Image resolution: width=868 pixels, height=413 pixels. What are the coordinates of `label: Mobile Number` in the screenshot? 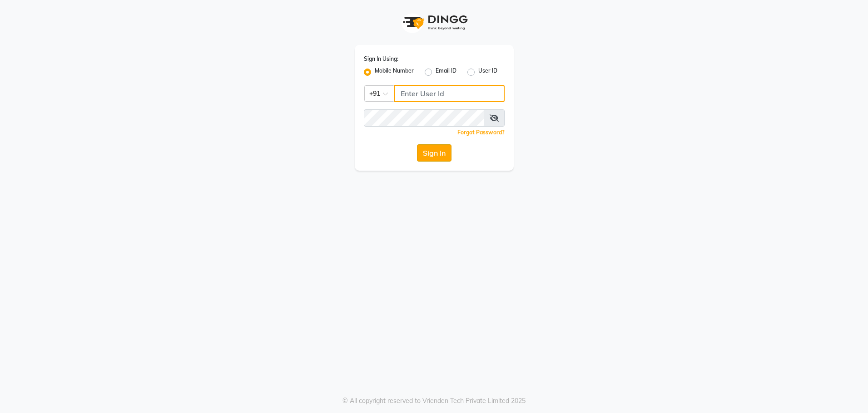 It's located at (394, 72).